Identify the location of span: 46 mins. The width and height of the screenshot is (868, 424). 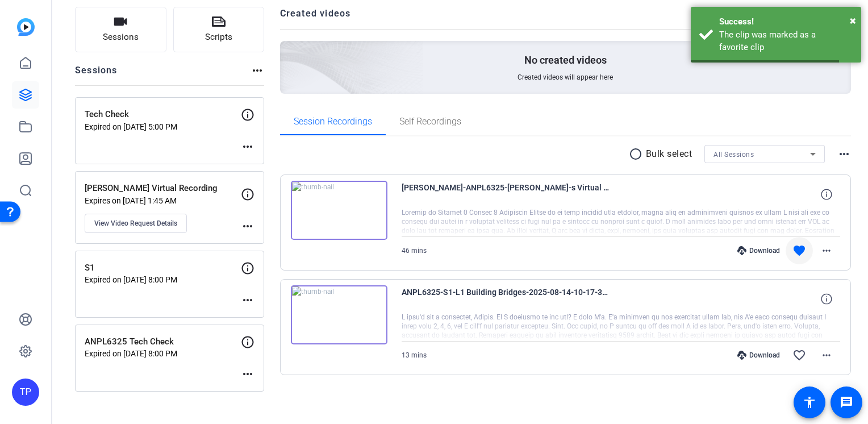
(414, 251).